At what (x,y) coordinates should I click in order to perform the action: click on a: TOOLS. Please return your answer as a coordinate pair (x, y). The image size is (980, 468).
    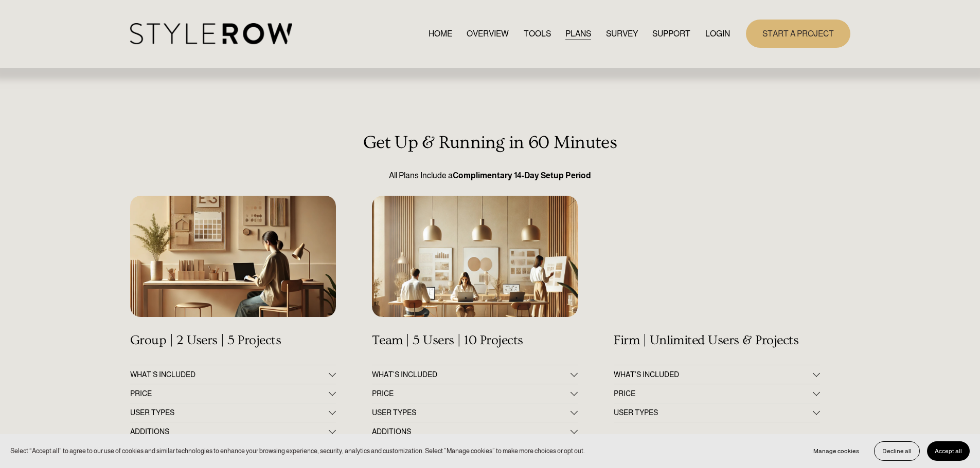
    Looking at the image, I should click on (537, 33).